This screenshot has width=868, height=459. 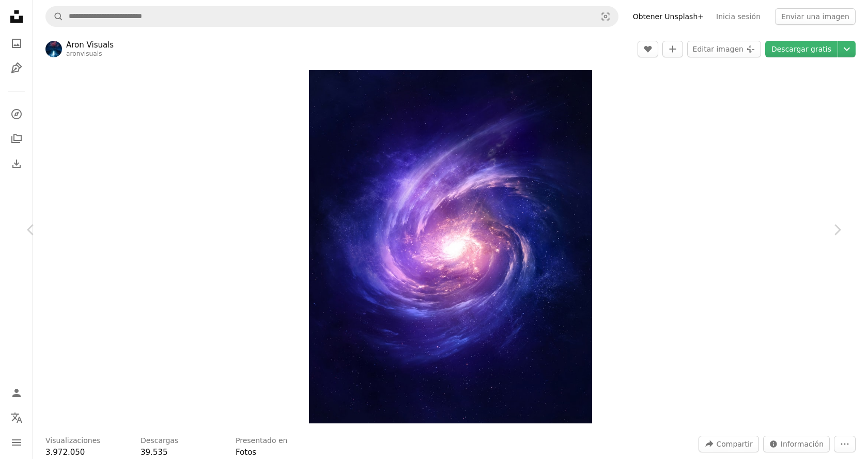 I want to click on a: aronvisuals, so click(x=84, y=54).